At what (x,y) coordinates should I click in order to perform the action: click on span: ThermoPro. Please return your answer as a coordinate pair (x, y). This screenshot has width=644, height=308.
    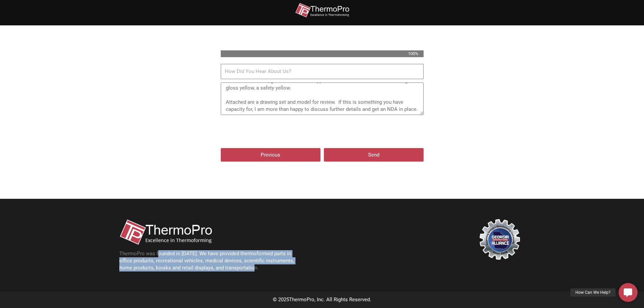
    Looking at the image, I should click on (302, 300).